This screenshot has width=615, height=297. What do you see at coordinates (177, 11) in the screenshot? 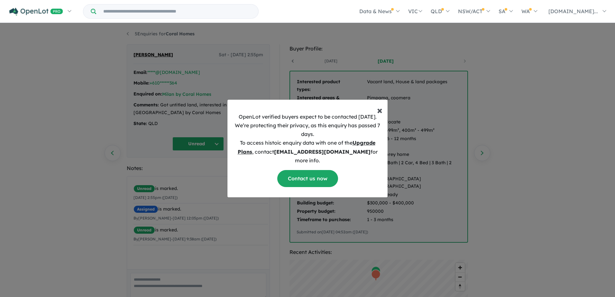
I see `input: Try estate name, suburb, builder or developer` at bounding box center [177, 11].